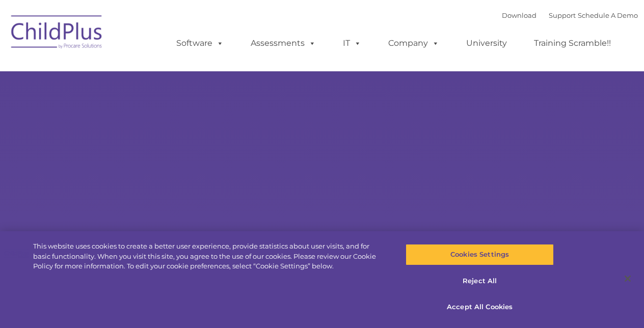 This screenshot has height=328, width=644. I want to click on a: Company, so click(413, 43).